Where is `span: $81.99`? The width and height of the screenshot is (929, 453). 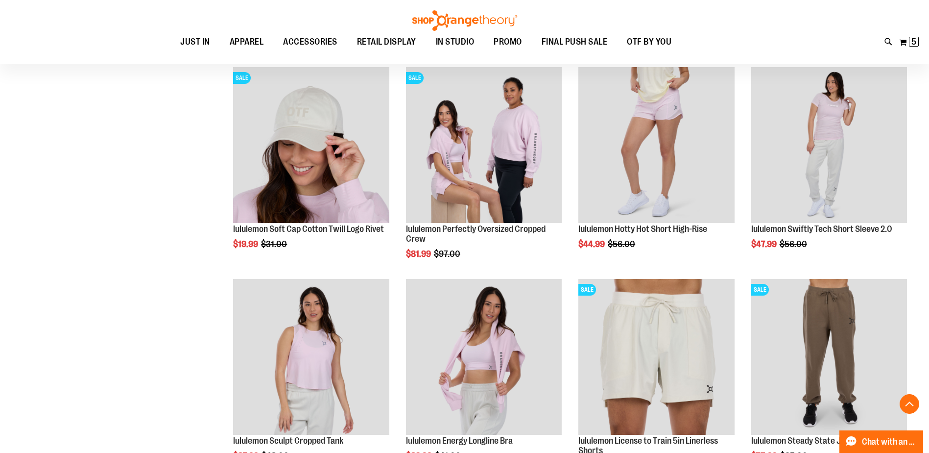
span: $81.99 is located at coordinates (419, 254).